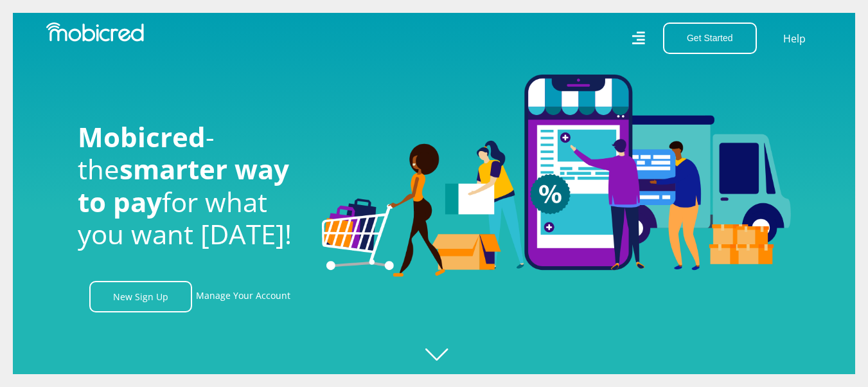 This screenshot has height=387, width=868. What do you see at coordinates (141, 136) in the screenshot?
I see `span: Mobicred` at bounding box center [141, 136].